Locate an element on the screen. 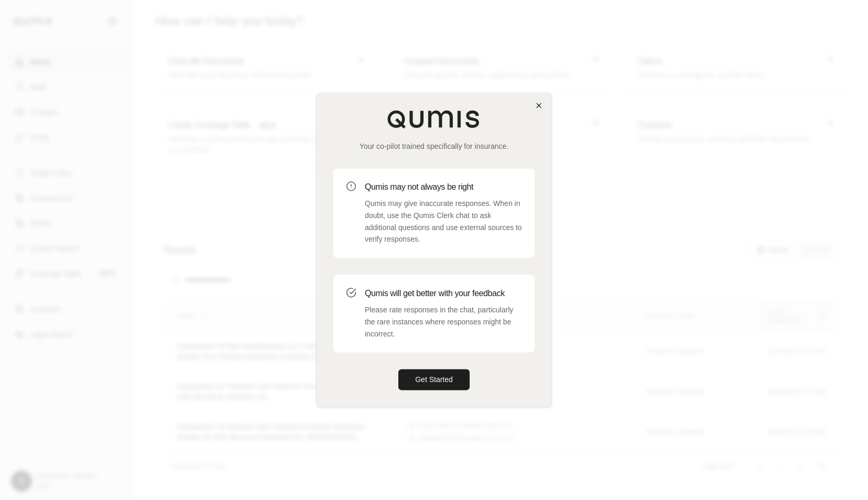 The image size is (868, 500). p: Your co-pilot trained specifically for insurance. is located at coordinates (434, 146).